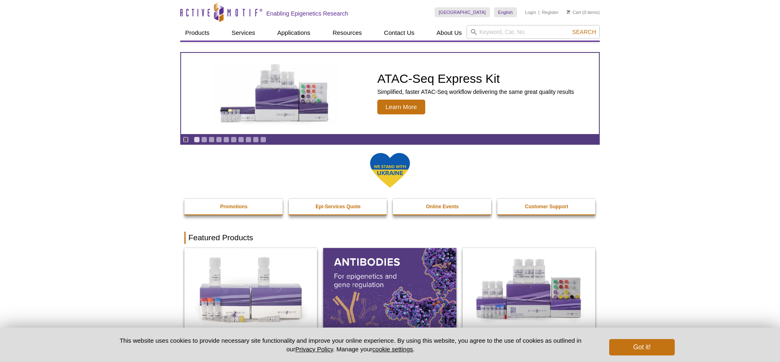  I want to click on h2: Featured Products, so click(390, 237).